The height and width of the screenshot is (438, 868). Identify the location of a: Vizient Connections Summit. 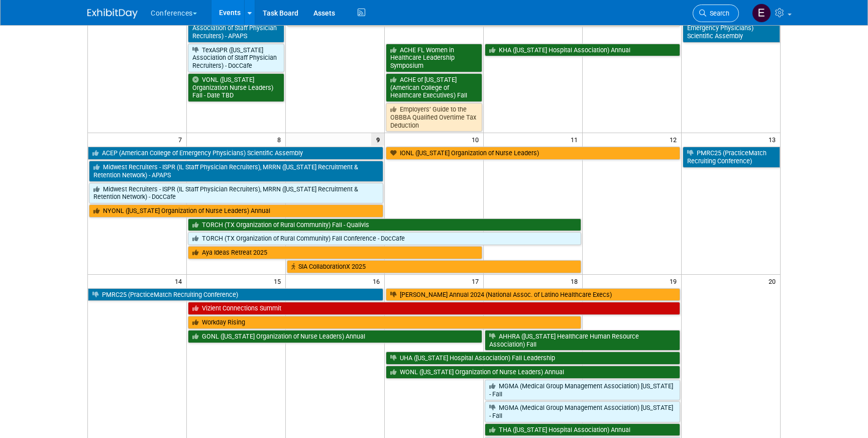
(434, 308).